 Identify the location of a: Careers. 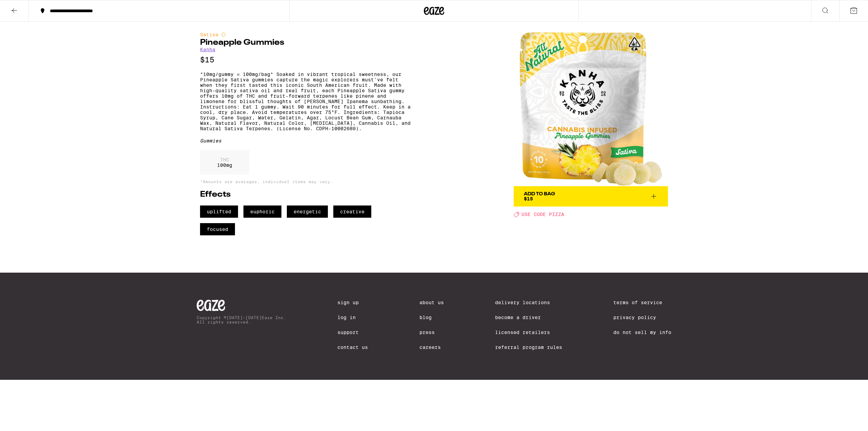
(431, 347).